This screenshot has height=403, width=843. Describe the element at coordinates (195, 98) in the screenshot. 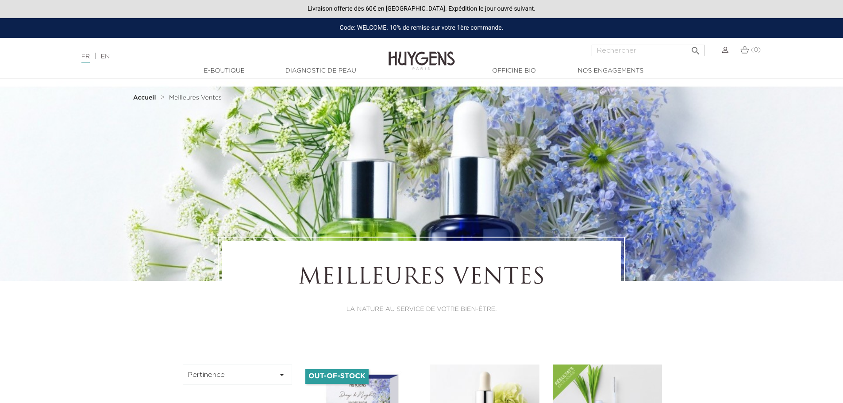

I see `a: Meilleures Ventes` at that location.